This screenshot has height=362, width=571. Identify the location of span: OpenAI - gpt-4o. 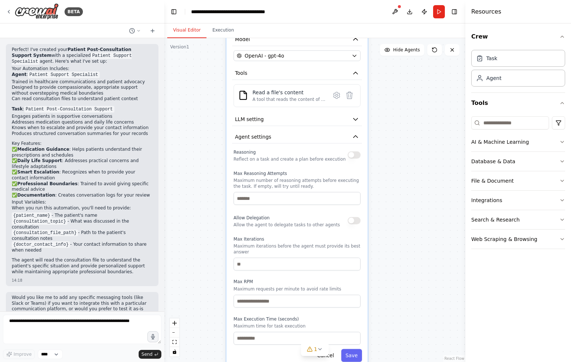
(265, 55).